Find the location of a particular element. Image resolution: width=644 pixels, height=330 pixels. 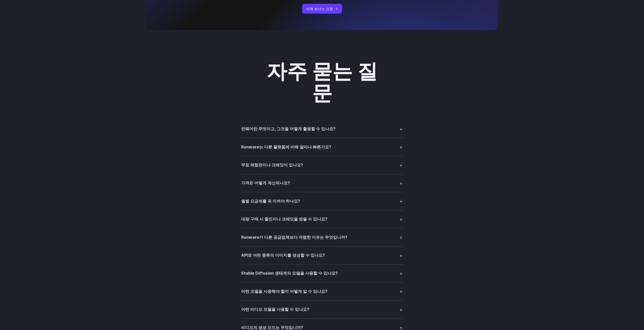

summary: 런웨어란 무엇이고, 그것을 어떻게 활용할 수 있나요? is located at coordinates (322, 129).